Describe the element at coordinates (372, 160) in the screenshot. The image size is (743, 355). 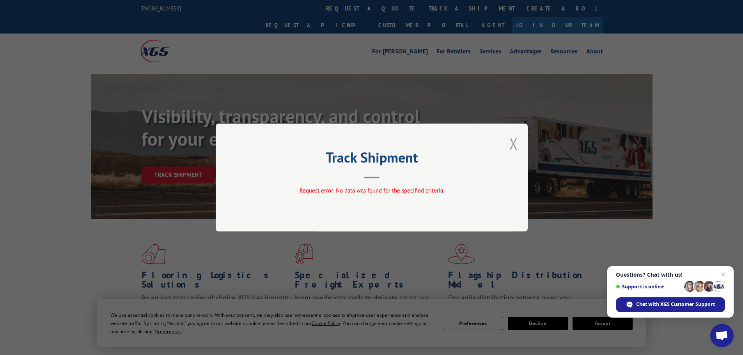
I see `h2: Track Shipment` at that location.